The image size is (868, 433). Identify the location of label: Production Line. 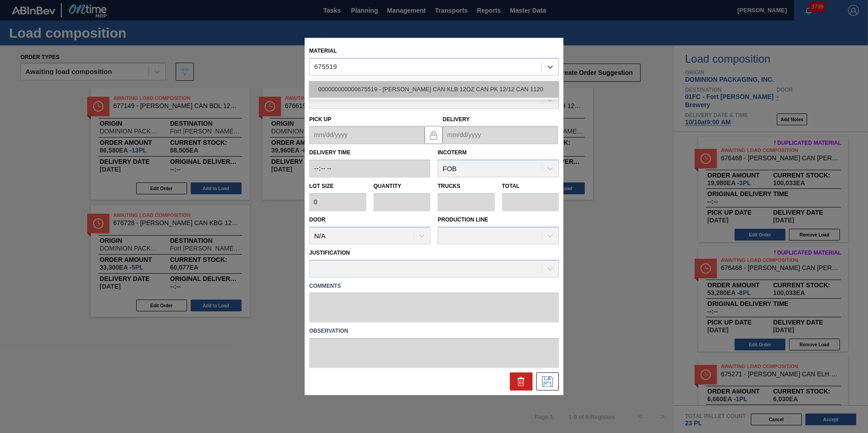
(463, 220).